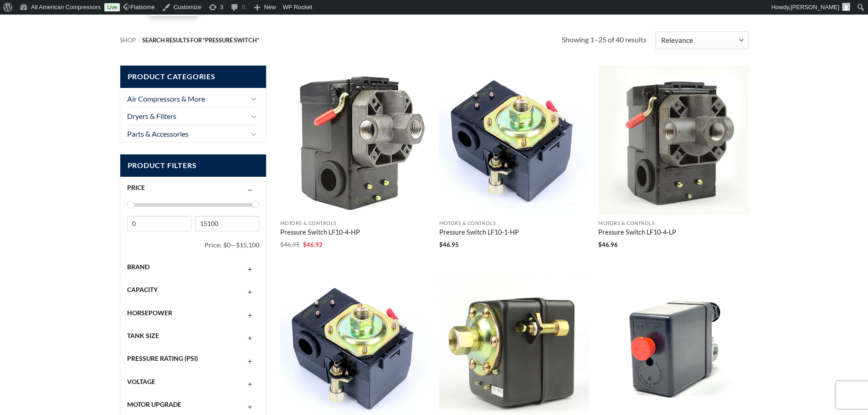  I want to click on bdi: 46.92, so click(313, 245).